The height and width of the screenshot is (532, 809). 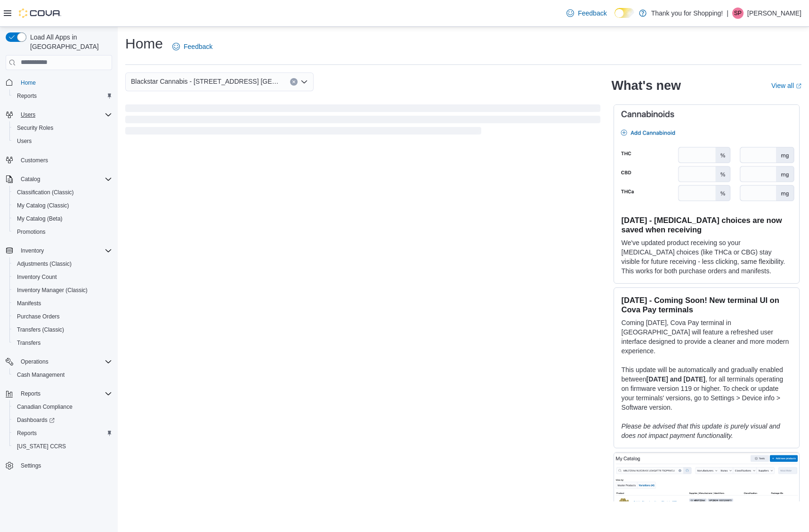 I want to click on a: Inventory Manager (Classic), so click(x=52, y=290).